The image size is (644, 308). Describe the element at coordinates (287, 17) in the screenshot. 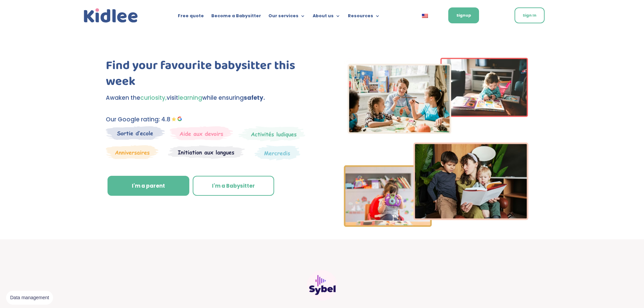

I see `a: Our services` at that location.